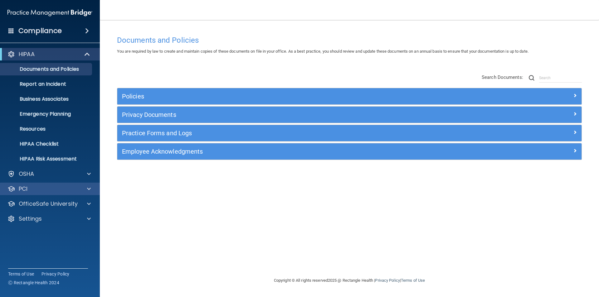 This screenshot has height=297, width=599. What do you see at coordinates (49, 189) in the screenshot?
I see `a: PCI` at bounding box center [49, 189].